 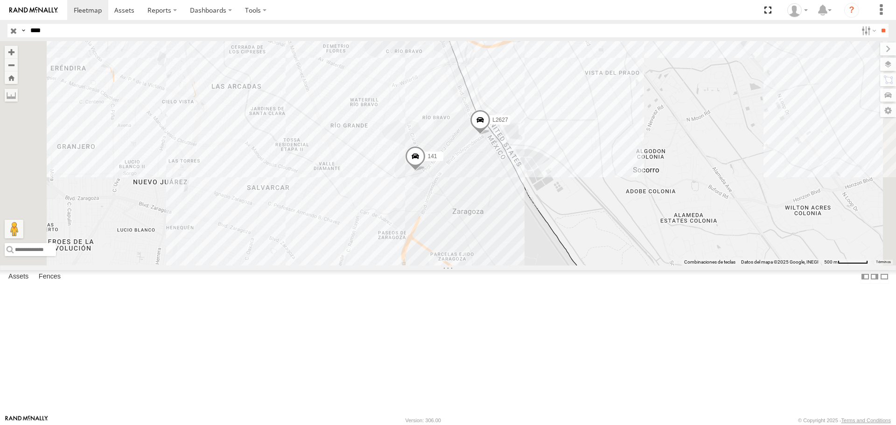 I want to click on span: L2627, so click(x=500, y=120).